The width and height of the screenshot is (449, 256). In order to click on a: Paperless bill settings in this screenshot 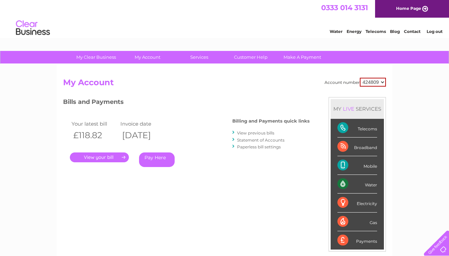, I will do `click(259, 147)`.